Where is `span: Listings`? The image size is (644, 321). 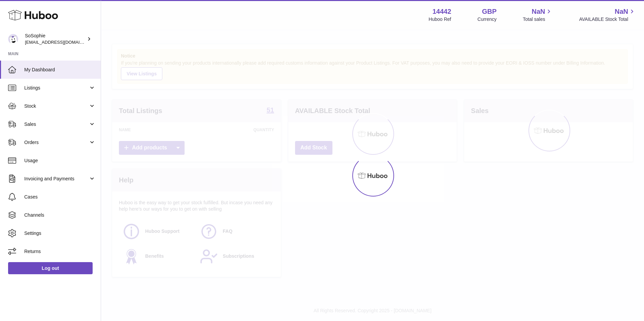
span: Listings is located at coordinates (56, 88).